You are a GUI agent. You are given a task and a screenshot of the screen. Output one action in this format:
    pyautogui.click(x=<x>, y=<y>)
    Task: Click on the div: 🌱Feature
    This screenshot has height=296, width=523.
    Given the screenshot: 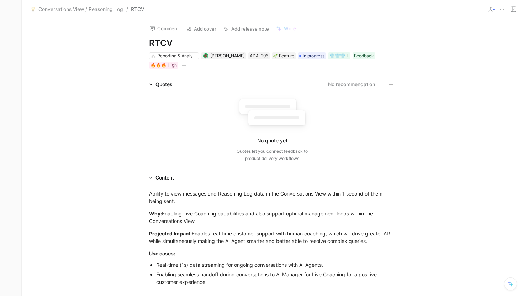 What is the action you would take?
    pyautogui.click(x=284, y=56)
    